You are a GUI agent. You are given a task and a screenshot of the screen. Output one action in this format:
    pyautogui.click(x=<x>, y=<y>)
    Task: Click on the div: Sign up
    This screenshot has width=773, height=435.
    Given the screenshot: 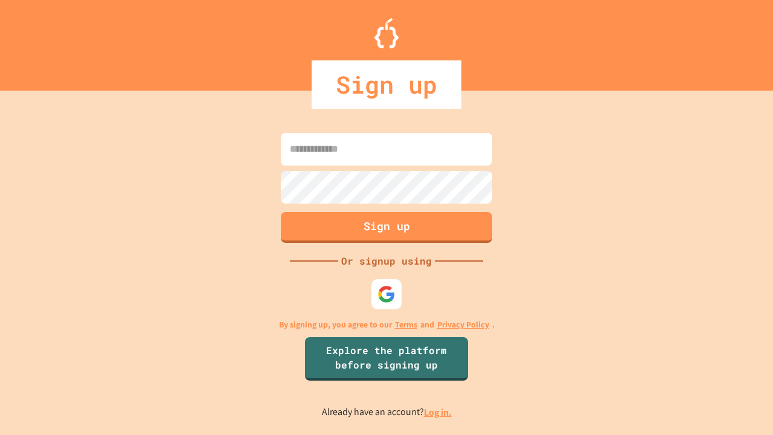 What is the action you would take?
    pyautogui.click(x=387, y=85)
    